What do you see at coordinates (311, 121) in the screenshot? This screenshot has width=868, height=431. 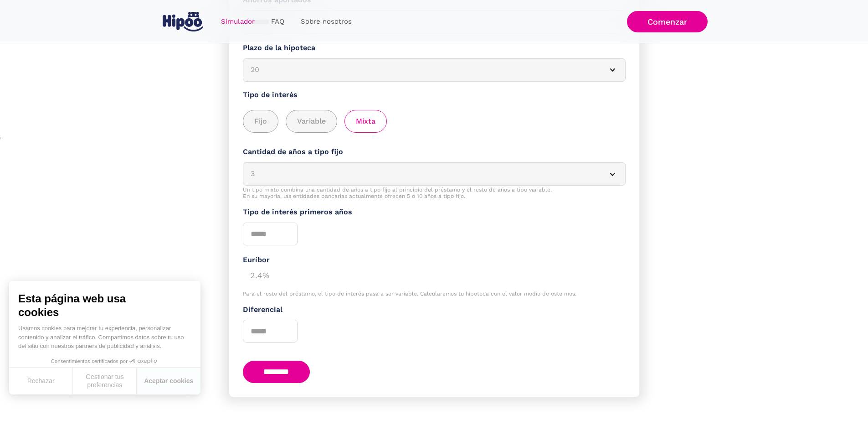 I see `span: Variable` at bounding box center [311, 121].